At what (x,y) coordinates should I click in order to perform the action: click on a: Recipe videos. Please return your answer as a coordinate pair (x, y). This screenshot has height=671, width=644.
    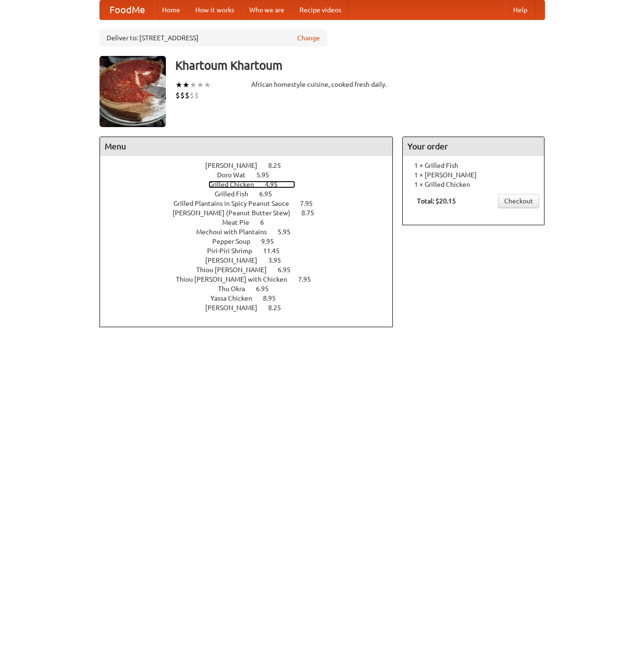
    Looking at the image, I should click on (321, 10).